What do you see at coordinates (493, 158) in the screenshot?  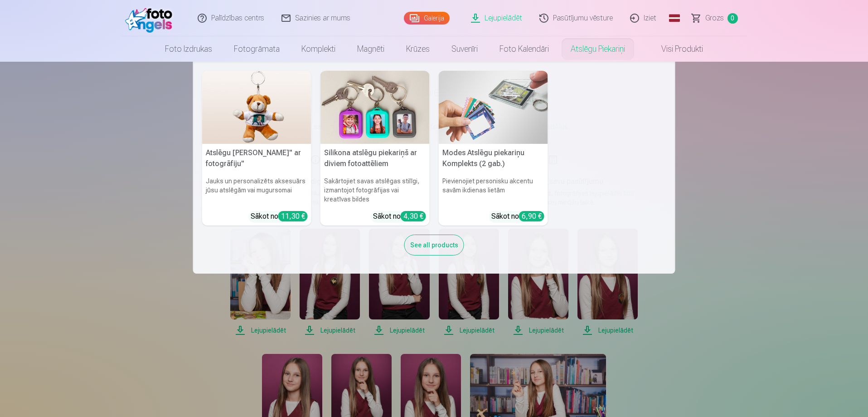 I see `h5: Modes Atslēgu piekariņu Komplekts (2 gab.)` at bounding box center [493, 158].